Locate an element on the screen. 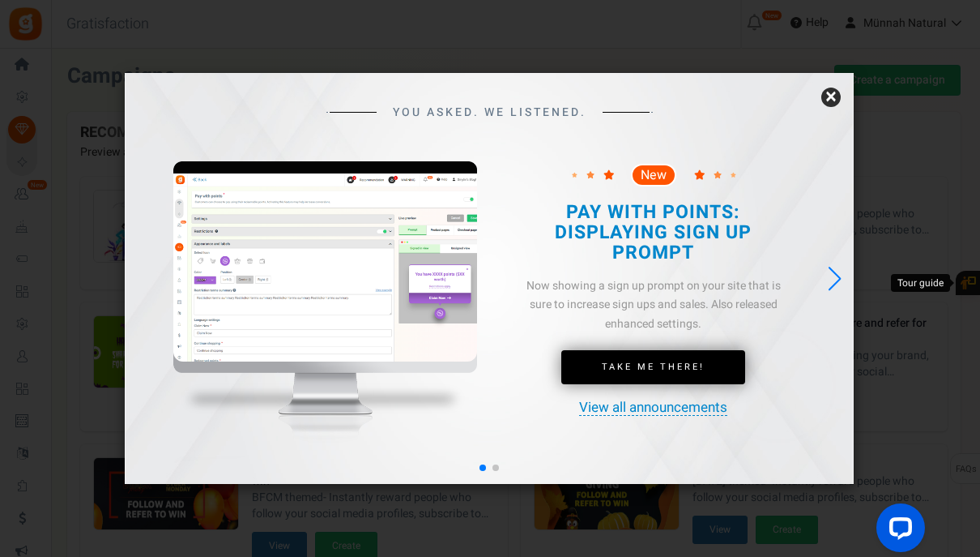 The height and width of the screenshot is (557, 980). a: Take Me There! is located at coordinates (653, 367).